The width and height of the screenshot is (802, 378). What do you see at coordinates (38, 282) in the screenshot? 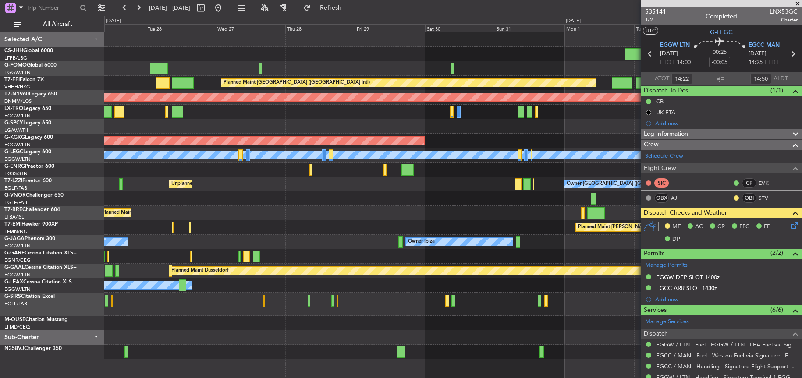
I see `a: G-LEAXCessna Citation XLS` at bounding box center [38, 282].